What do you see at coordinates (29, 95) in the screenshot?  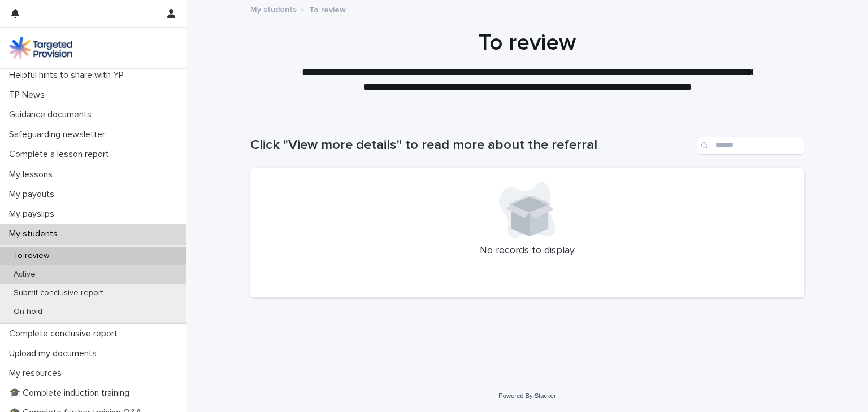 I see `p: TP News` at bounding box center [29, 95].